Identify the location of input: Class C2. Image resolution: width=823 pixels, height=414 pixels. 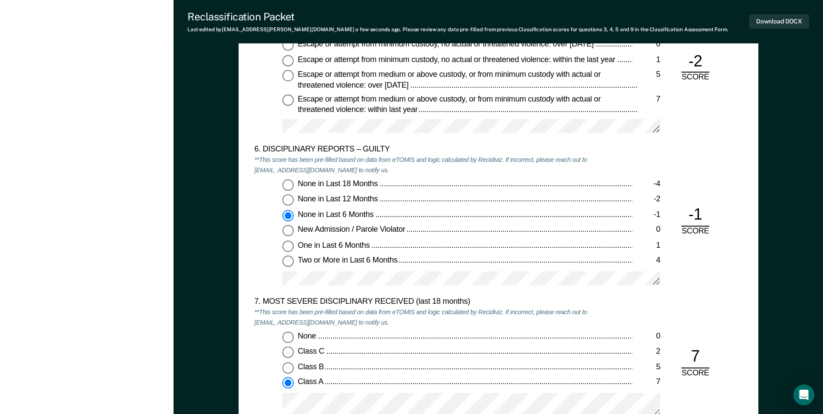
(288, 353).